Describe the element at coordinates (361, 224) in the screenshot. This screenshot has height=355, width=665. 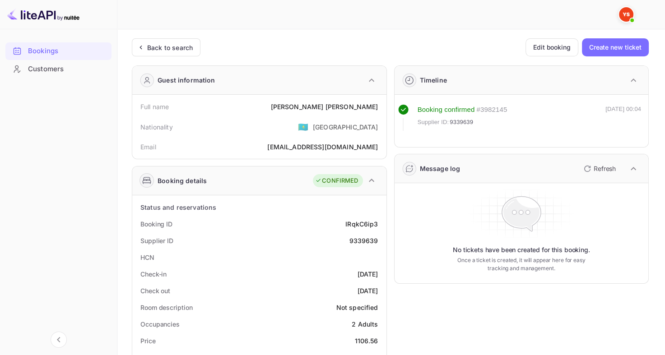
I see `div: IRqkC6ip3` at that location.